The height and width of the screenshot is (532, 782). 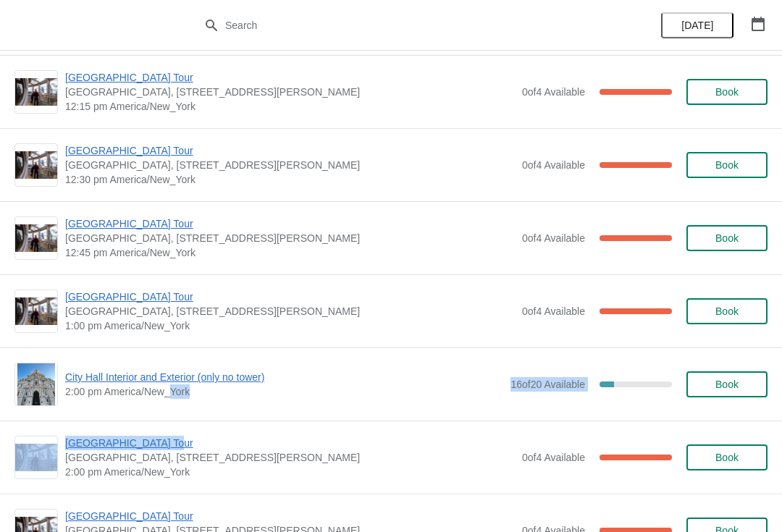 What do you see at coordinates (290, 106) in the screenshot?
I see `span: 12:15 pm America/New_York` at bounding box center [290, 106].